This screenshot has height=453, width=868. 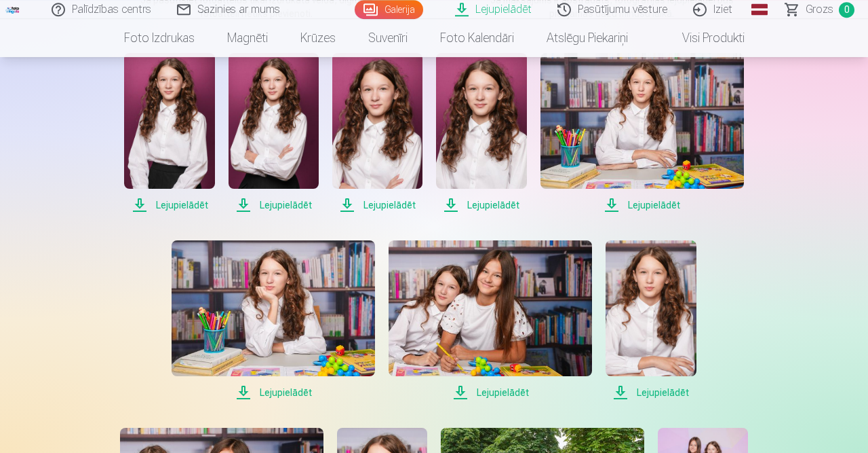 What do you see at coordinates (159, 38) in the screenshot?
I see `a: Foto izdrukas` at bounding box center [159, 38].